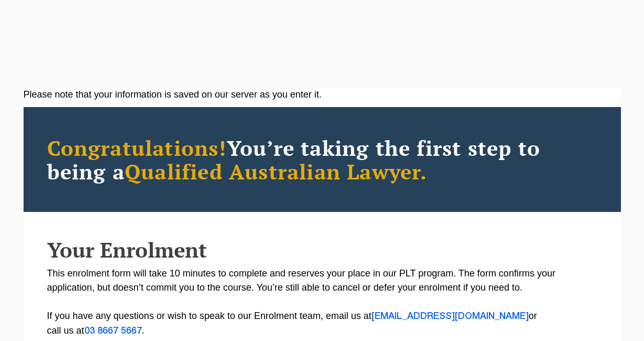  Describe the element at coordinates (322, 94) in the screenshot. I see `div: Please note that your information is saved on our server as you enter it.` at that location.